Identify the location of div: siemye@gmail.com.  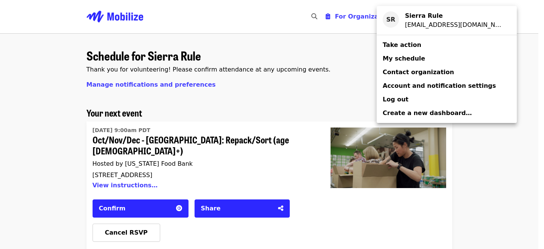
(455, 25).